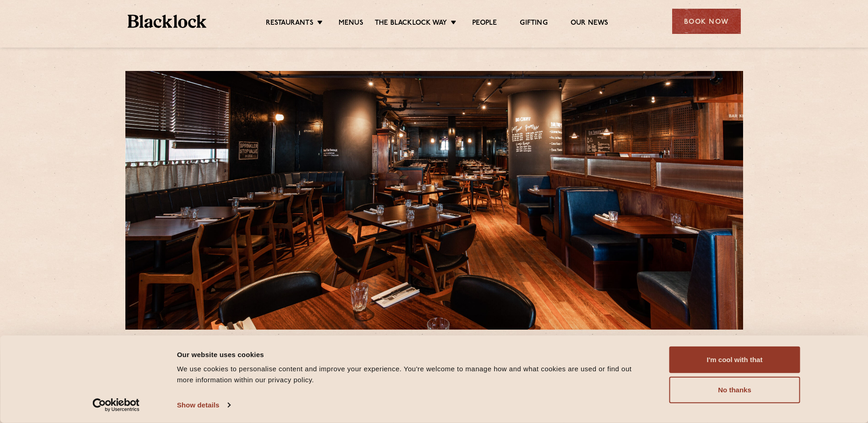 The height and width of the screenshot is (423, 868). What do you see at coordinates (167, 21) in the screenshot?
I see `img: BL_Textured_Logo-footer-cropped.svg` at bounding box center [167, 21].